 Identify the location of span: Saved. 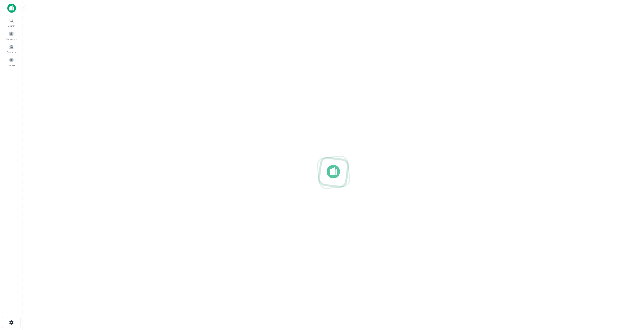
(12, 65).